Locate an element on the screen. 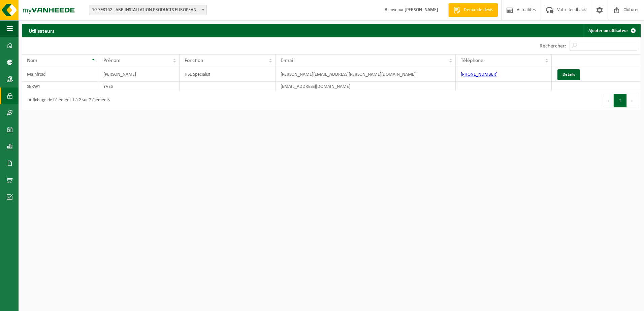 The image size is (644, 311). td: Mainfroid is located at coordinates (60, 74).